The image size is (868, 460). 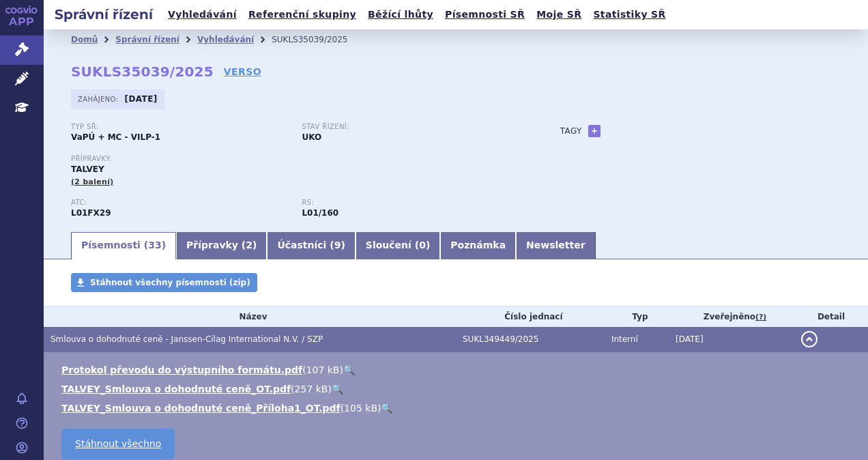 I want to click on a: Statistiky SŘ, so click(x=629, y=14).